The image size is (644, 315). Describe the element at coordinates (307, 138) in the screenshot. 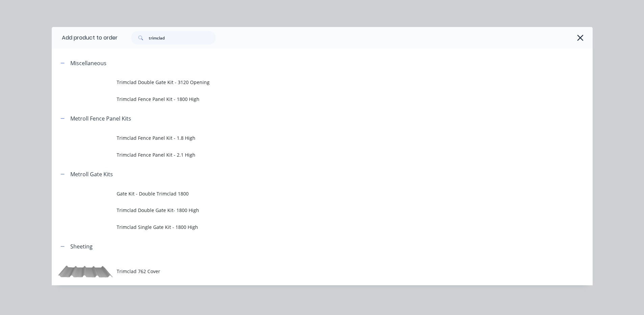

I see `span: Trimclad Fence Panel Kit - 1.8 High` at that location.